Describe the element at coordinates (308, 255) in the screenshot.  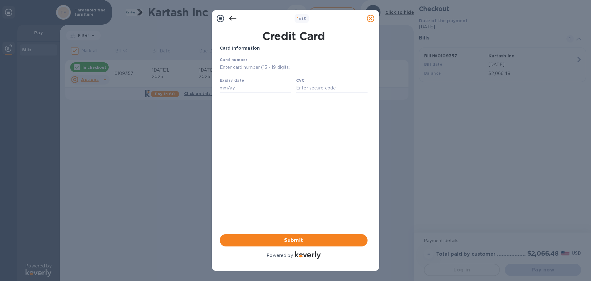
I see `img: Logo` at that location.